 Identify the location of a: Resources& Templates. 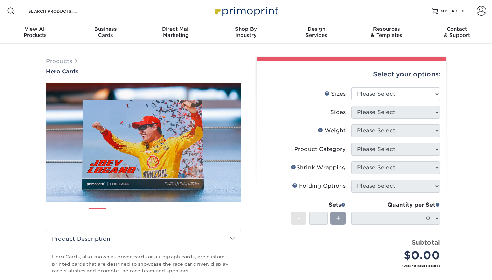
(387, 33).